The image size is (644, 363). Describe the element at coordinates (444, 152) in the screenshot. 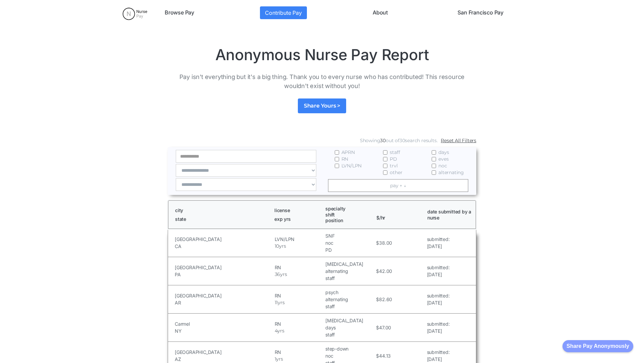

I see `span: days` at that location.